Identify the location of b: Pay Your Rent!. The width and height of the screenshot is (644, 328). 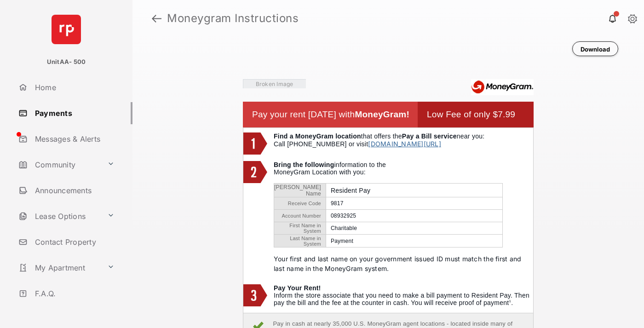
(297, 288).